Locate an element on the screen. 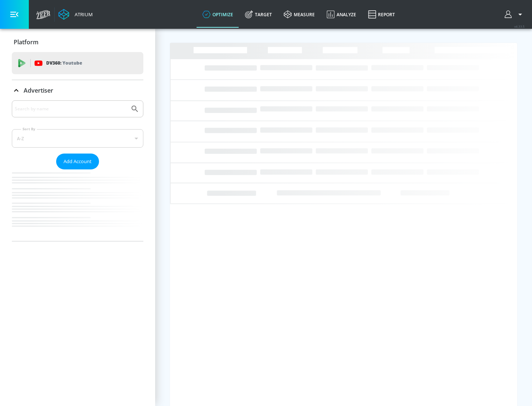  span: Add Account is located at coordinates (78, 162).